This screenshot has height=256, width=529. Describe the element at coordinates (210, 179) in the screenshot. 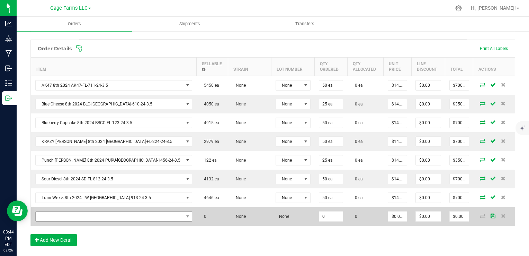

I see `span: 4132 ea` at that location.